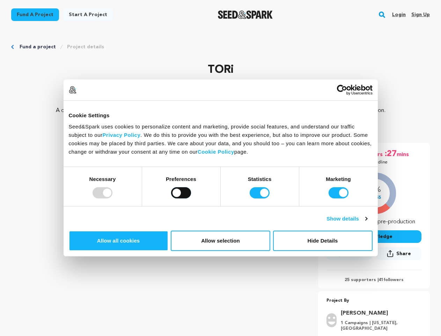  Describe the element at coordinates (221, 96) in the screenshot. I see `p: Drama` at that location.